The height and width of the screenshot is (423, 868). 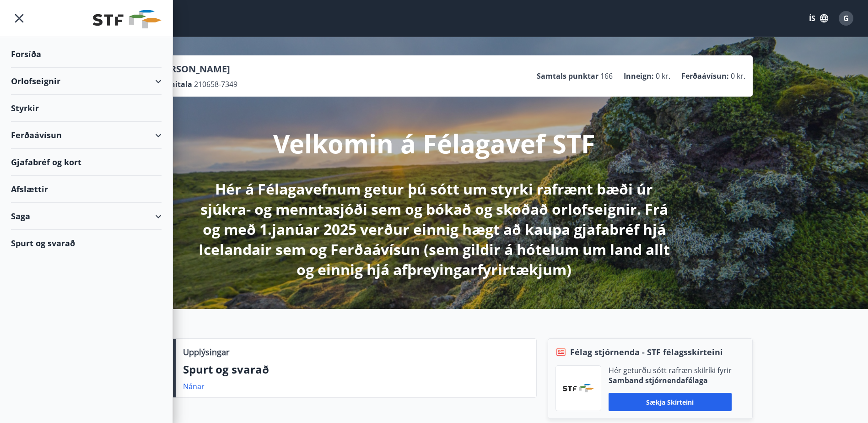 I want to click on div: Afslættir, so click(x=86, y=189).